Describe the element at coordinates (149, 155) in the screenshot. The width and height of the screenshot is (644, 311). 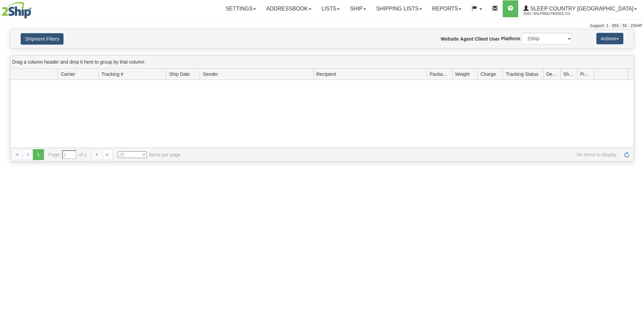
I see `span: items per page` at that location.